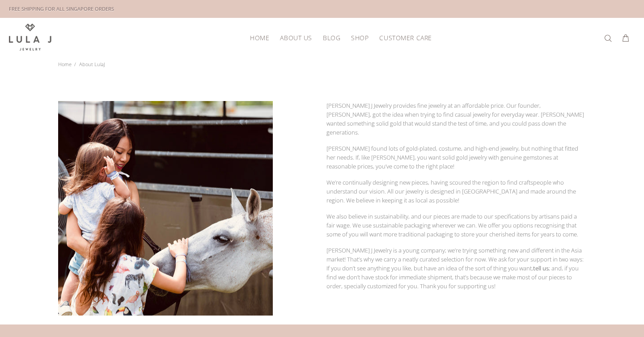 This screenshot has width=644, height=337. What do you see at coordinates (403, 38) in the screenshot?
I see `a: CUSTOMER CARE` at bounding box center [403, 38].